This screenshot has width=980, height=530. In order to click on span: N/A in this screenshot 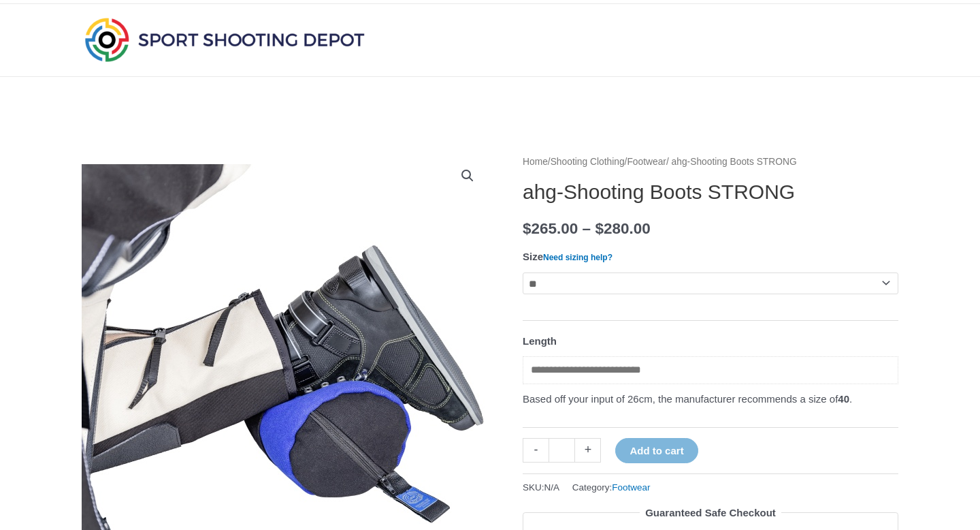, I will do `click(552, 487)`.